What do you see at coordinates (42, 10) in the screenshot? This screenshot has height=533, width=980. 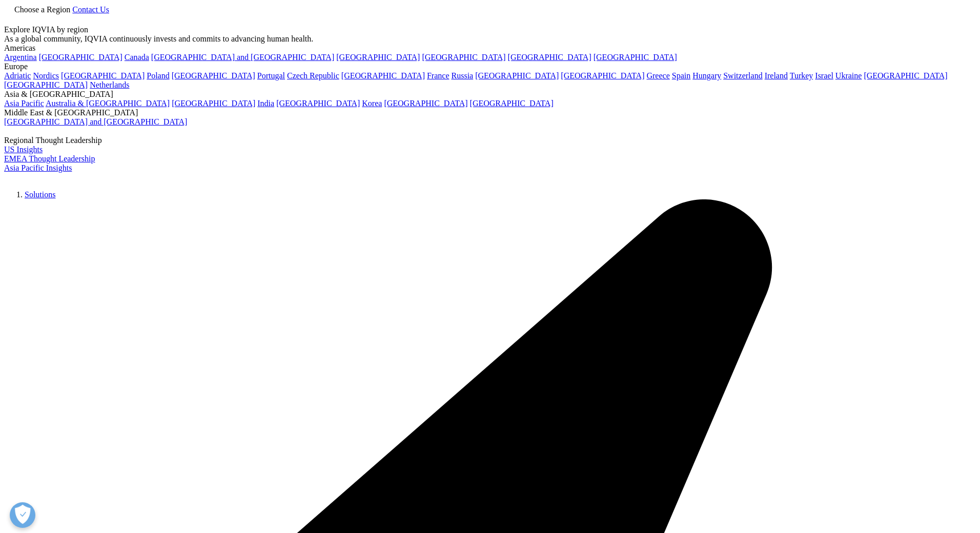 I see `span: Choose a Region` at bounding box center [42, 10].